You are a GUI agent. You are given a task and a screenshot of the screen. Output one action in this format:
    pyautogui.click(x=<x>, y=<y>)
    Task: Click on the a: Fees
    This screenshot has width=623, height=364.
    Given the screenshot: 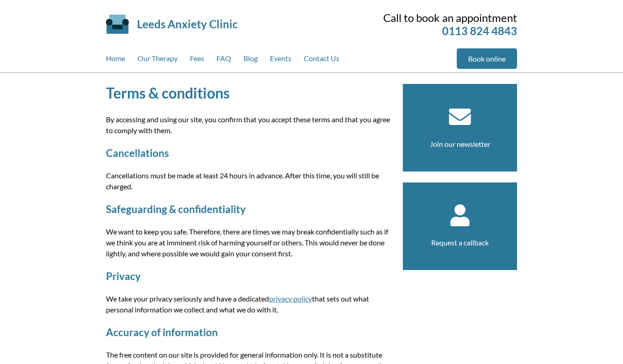 What is the action you would take?
    pyautogui.click(x=197, y=60)
    